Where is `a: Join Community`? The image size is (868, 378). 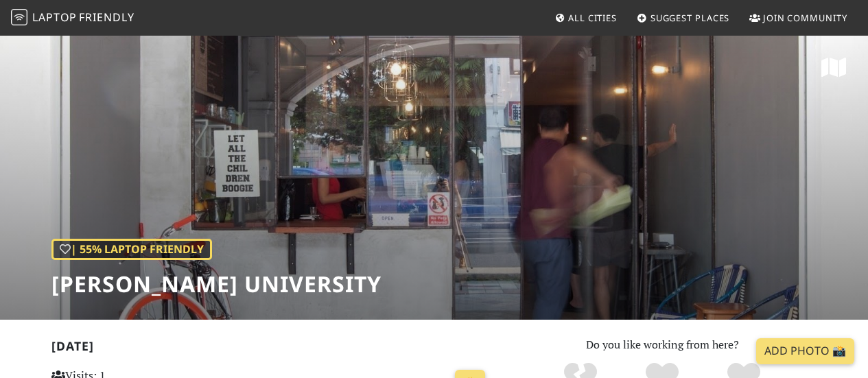
a: Join Community is located at coordinates (798, 18).